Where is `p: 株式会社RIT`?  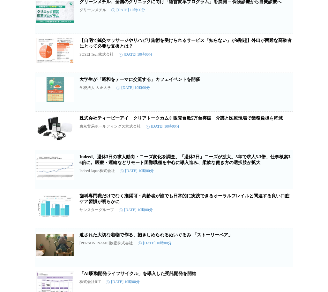
p: 株式会社RIT is located at coordinates (90, 281).